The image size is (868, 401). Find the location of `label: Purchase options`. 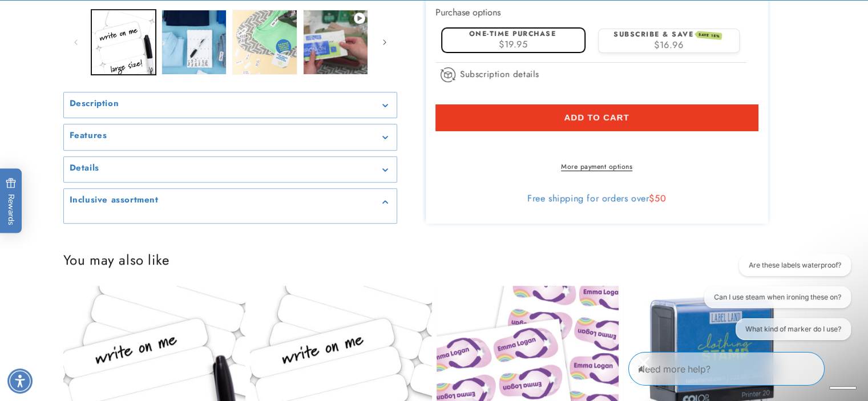

label: Purchase options is located at coordinates (468, 12).